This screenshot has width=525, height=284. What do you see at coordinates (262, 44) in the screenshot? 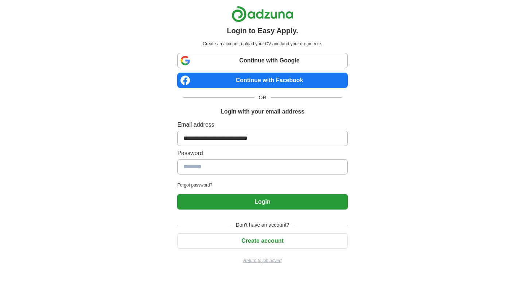
I see `p: Create an account, upload your CV and land your dream role.` at bounding box center [262, 44].